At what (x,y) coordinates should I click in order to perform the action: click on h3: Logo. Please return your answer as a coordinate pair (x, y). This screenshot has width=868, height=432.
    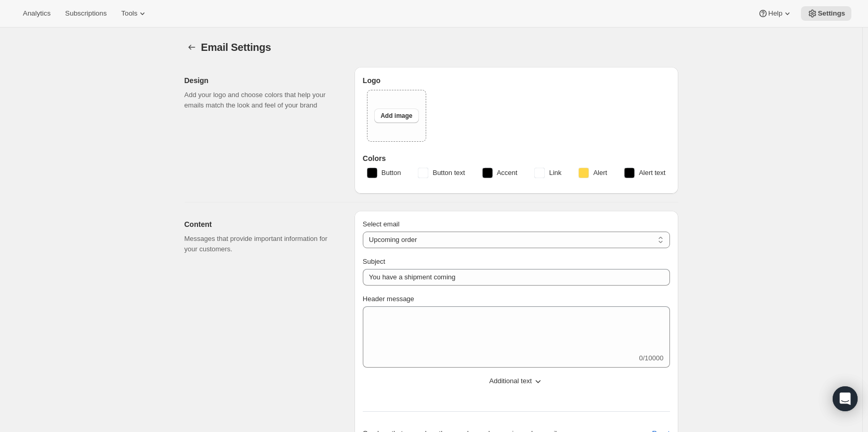
    Looking at the image, I should click on (516, 80).